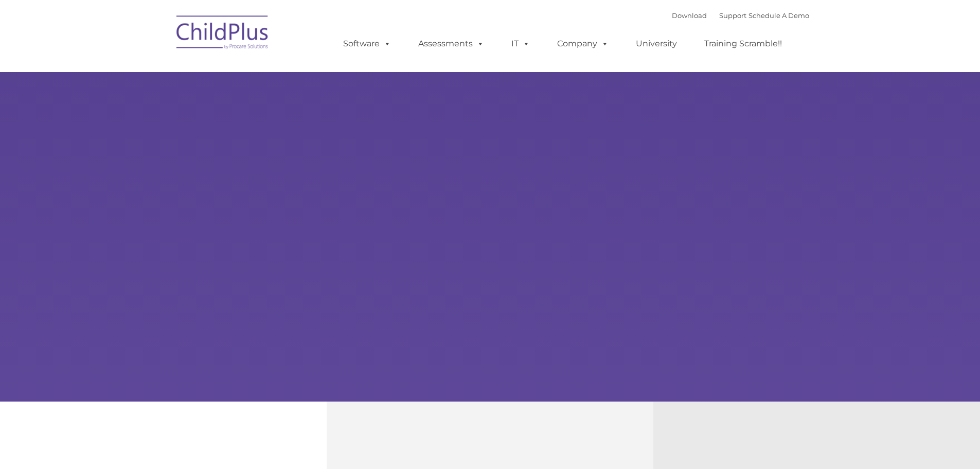 This screenshot has width=980, height=469. Describe the element at coordinates (451, 44) in the screenshot. I see `a: Assessments` at that location.